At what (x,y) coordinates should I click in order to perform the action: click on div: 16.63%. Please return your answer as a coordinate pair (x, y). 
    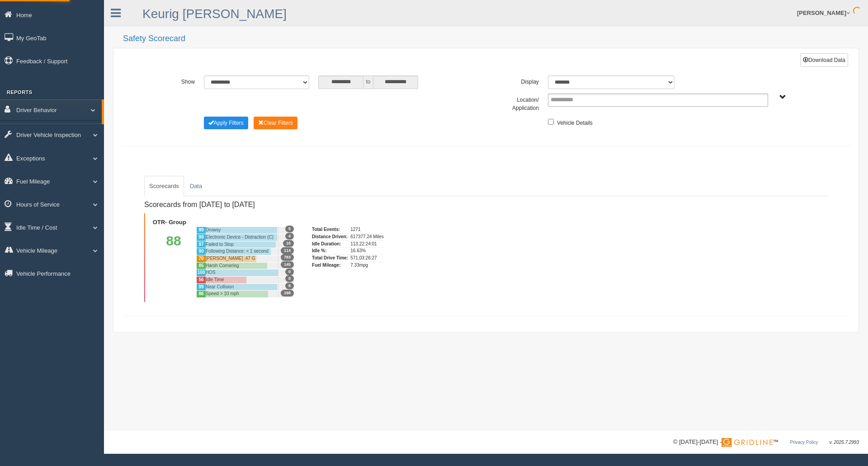
    Looking at the image, I should click on (367, 251).